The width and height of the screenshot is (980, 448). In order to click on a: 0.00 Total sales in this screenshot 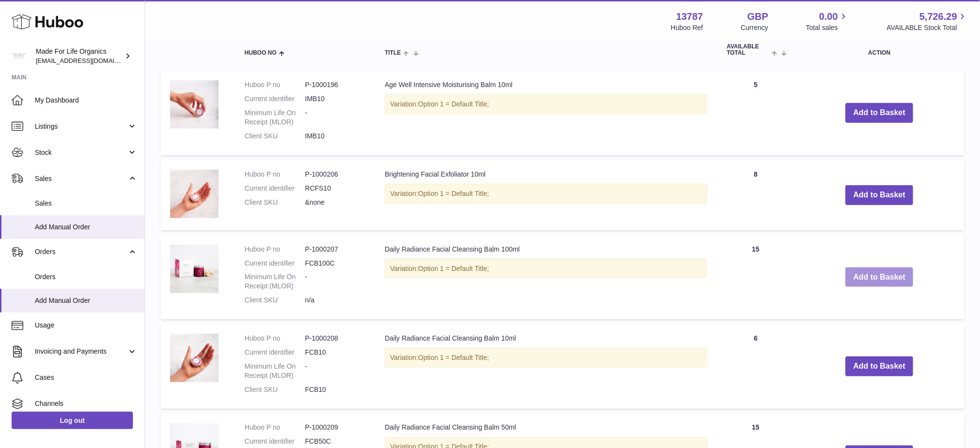, I will do `click(827, 21)`.